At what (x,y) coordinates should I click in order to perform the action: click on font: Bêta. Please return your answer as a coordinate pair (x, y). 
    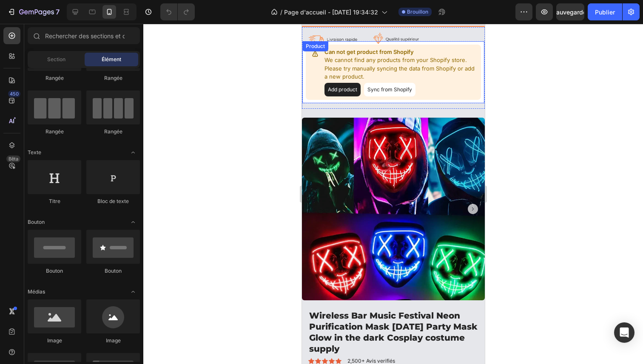
    Looking at the image, I should click on (13, 159).